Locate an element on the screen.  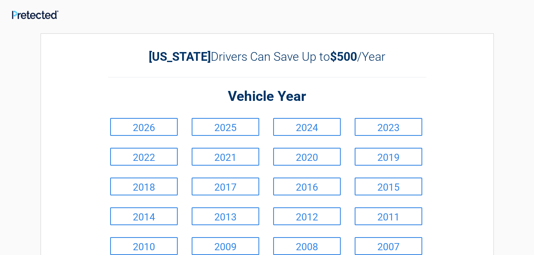
h2: Drivers Can Save Up to /Year is located at coordinates (267, 56).